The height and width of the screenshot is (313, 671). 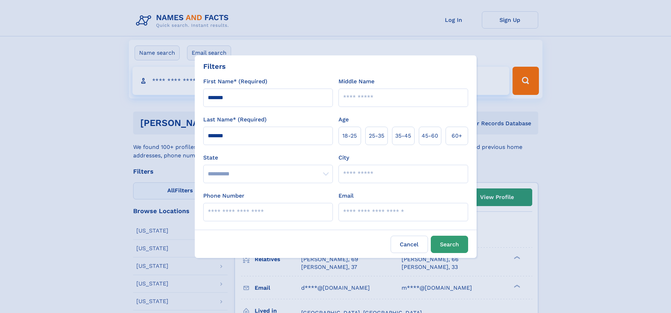 What do you see at coordinates (430, 136) in the screenshot?
I see `span: 45‑60` at bounding box center [430, 136].